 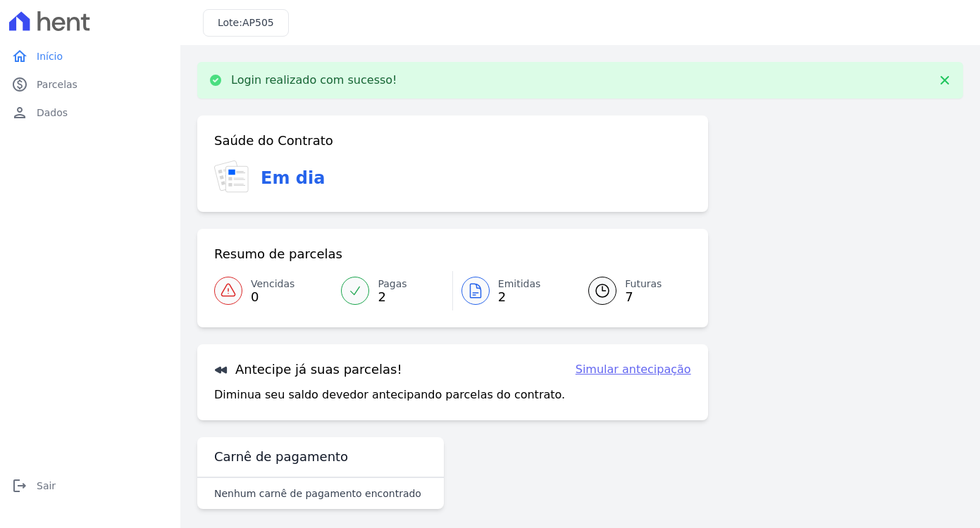 What do you see at coordinates (258, 23) in the screenshot?
I see `span: AP505` at bounding box center [258, 23].